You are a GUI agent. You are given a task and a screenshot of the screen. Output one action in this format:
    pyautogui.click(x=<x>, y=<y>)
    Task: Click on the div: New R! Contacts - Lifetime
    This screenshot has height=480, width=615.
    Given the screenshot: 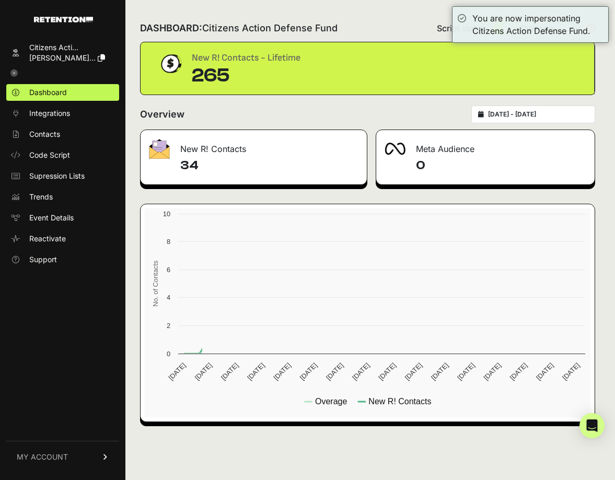 What is the action you would take?
    pyautogui.click(x=246, y=58)
    